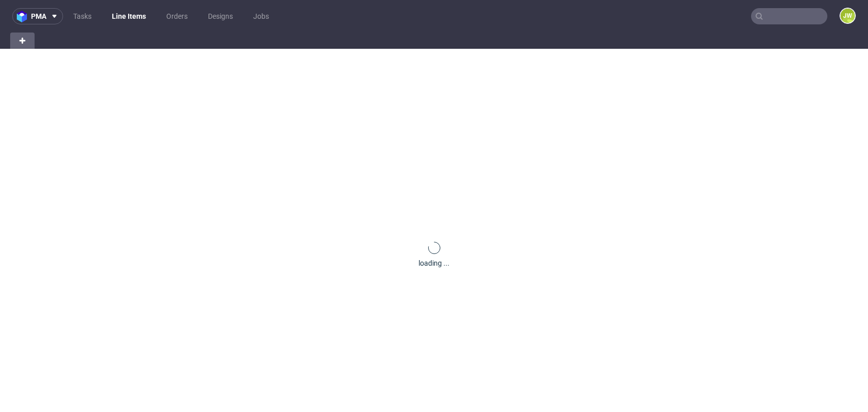  What do you see at coordinates (220, 16) in the screenshot?
I see `a: Designs` at bounding box center [220, 16].